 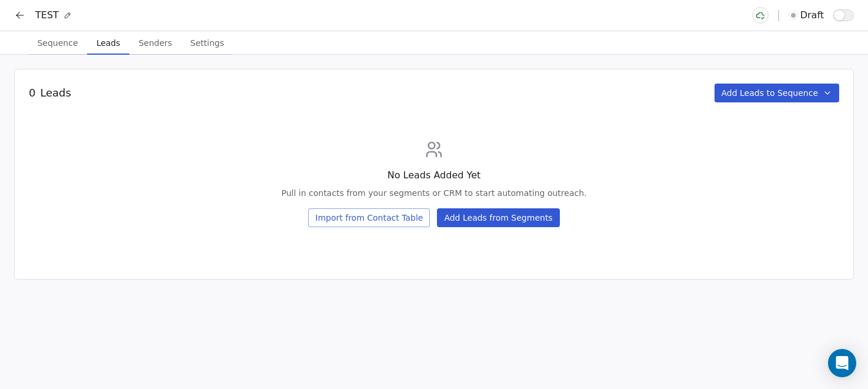 What do you see at coordinates (32, 93) in the screenshot?
I see `span: 0` at bounding box center [32, 93].